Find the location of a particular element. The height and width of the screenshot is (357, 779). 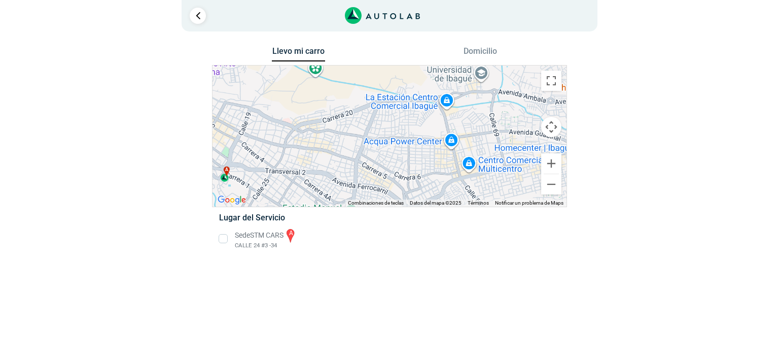

span: a is located at coordinates (227, 170).